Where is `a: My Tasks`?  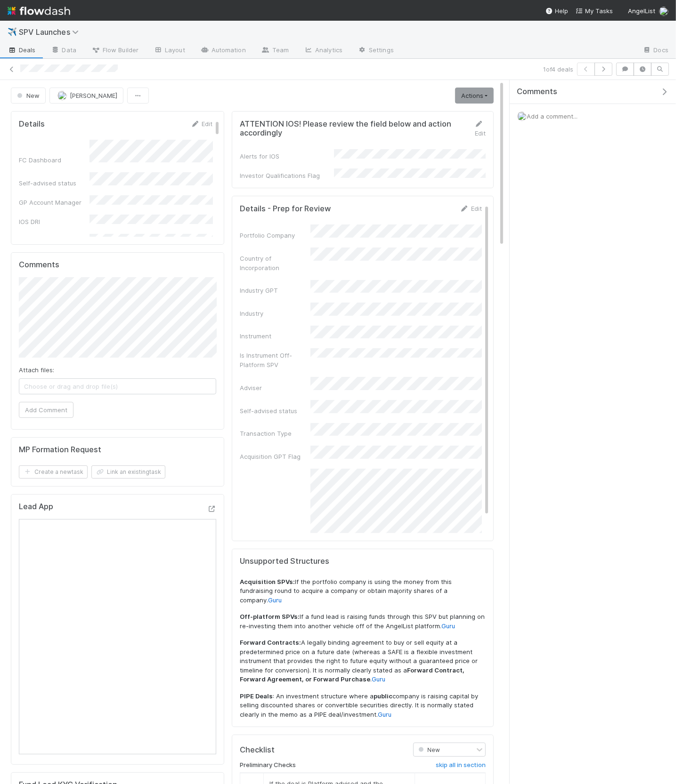
a: My Tasks is located at coordinates (594, 10).